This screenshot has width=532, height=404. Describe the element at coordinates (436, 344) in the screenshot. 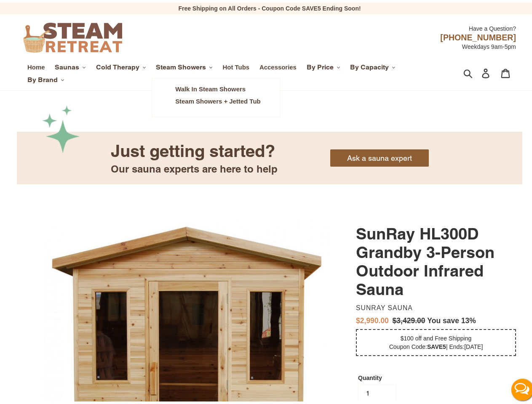

I see `b: SAVE5` at that location.